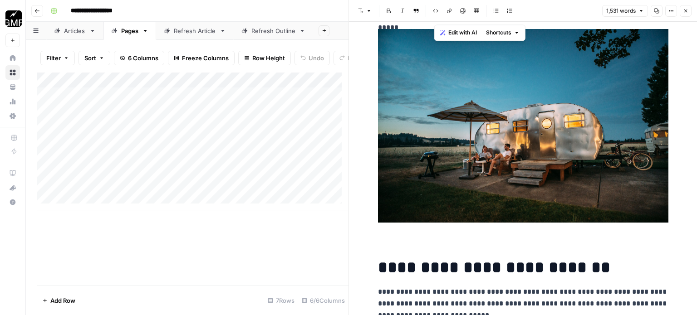 This screenshot has height=315, width=697. Describe the element at coordinates (462, 33) in the screenshot. I see `span: Edit with AI` at that location.